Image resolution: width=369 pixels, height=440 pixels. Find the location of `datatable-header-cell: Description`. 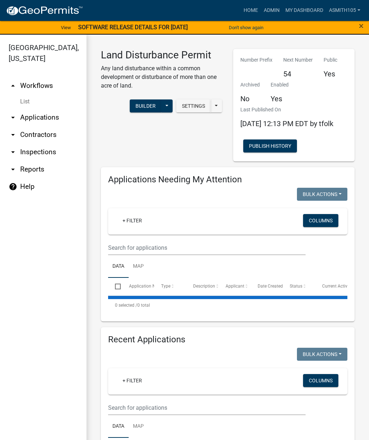

datatable-header-cell: Description is located at coordinates (202, 287).